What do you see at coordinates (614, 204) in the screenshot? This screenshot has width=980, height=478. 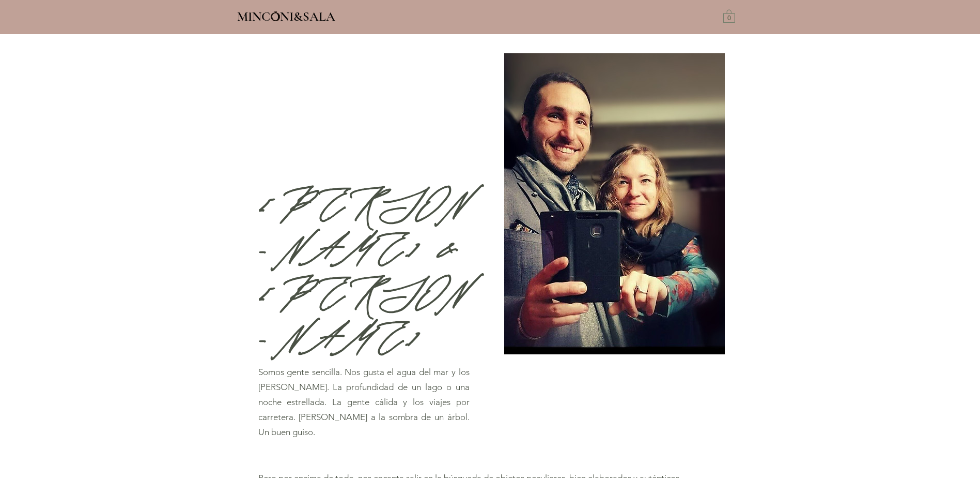 I see `img: Patricio & Marta de Minconi&Sala` at bounding box center [614, 204].